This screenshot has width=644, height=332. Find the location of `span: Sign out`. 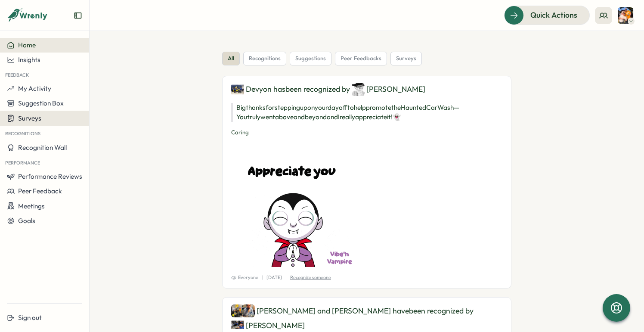

span: Sign out is located at coordinates (30, 318).